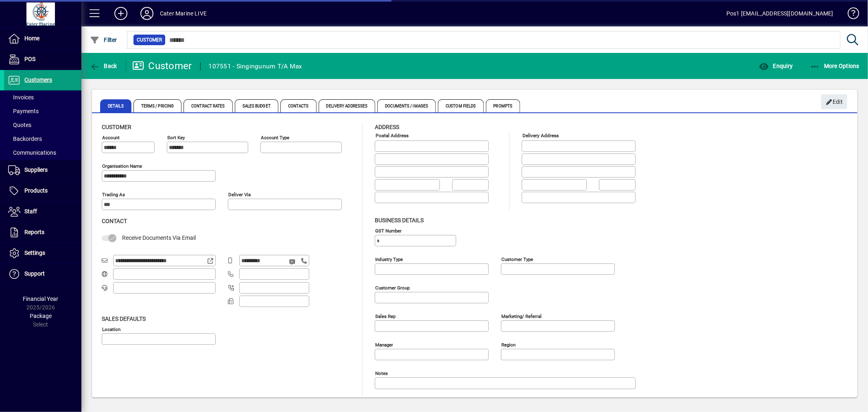 Image resolution: width=868 pixels, height=412 pixels. I want to click on span: Reports, so click(34, 232).